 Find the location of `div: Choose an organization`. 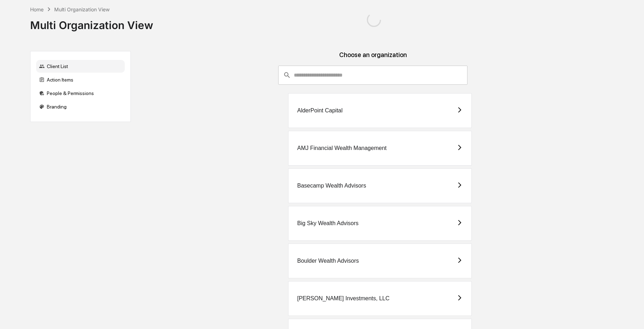

div: Choose an organization is located at coordinates (373, 58).